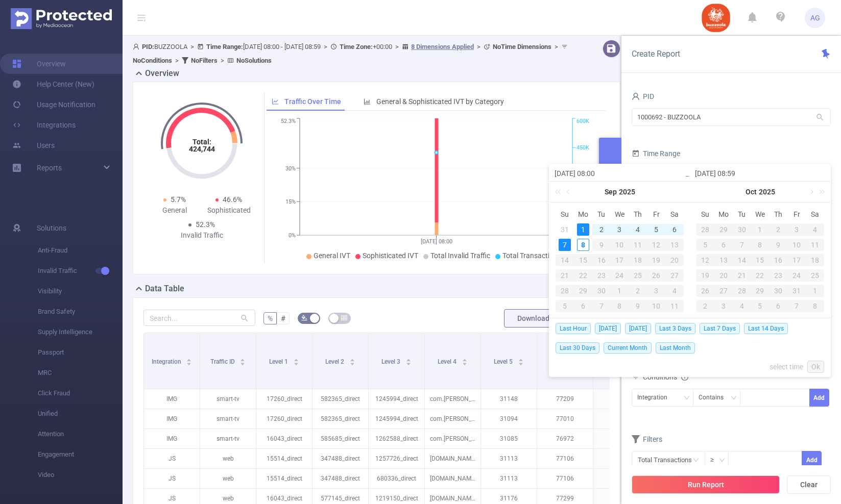 This screenshot has height=504, width=841. What do you see at coordinates (344, 318) in the screenshot?
I see `i: icon: table` at bounding box center [344, 318].